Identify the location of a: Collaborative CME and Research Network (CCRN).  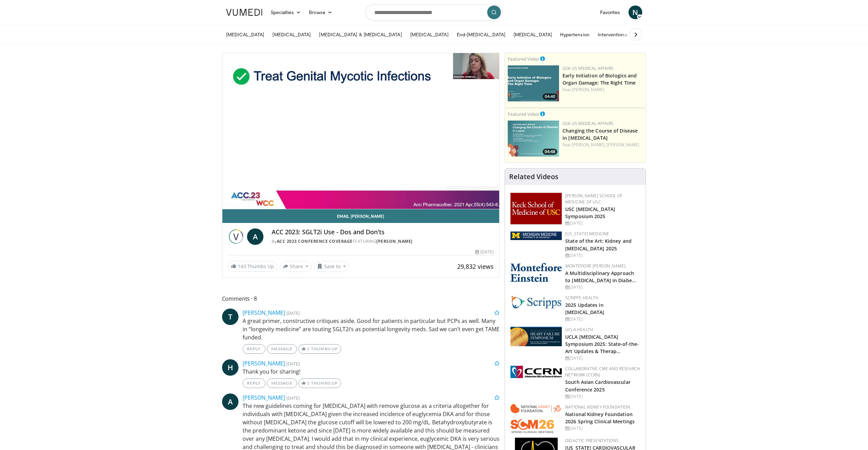
(603, 371).